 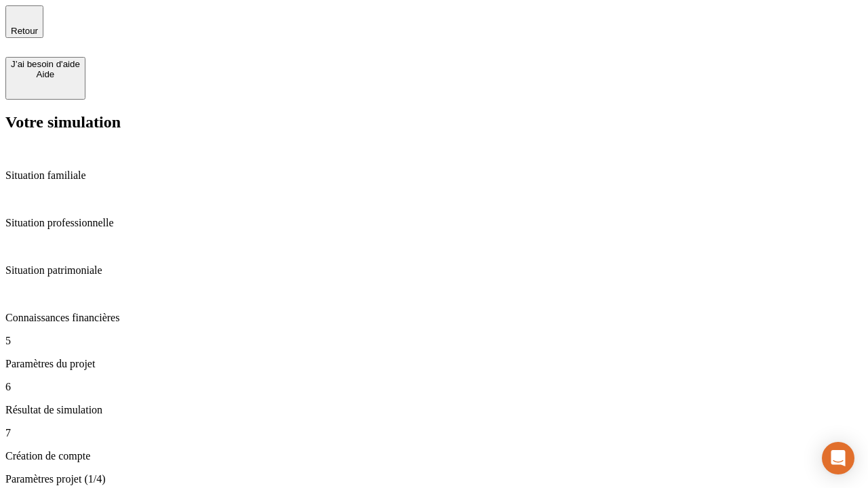 What do you see at coordinates (434, 317) in the screenshot?
I see `p: Connaissances financières` at bounding box center [434, 317].